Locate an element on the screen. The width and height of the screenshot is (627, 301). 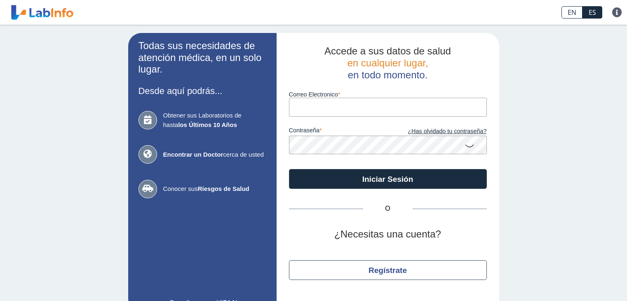
span: Conocer sus is located at coordinates (215, 189).